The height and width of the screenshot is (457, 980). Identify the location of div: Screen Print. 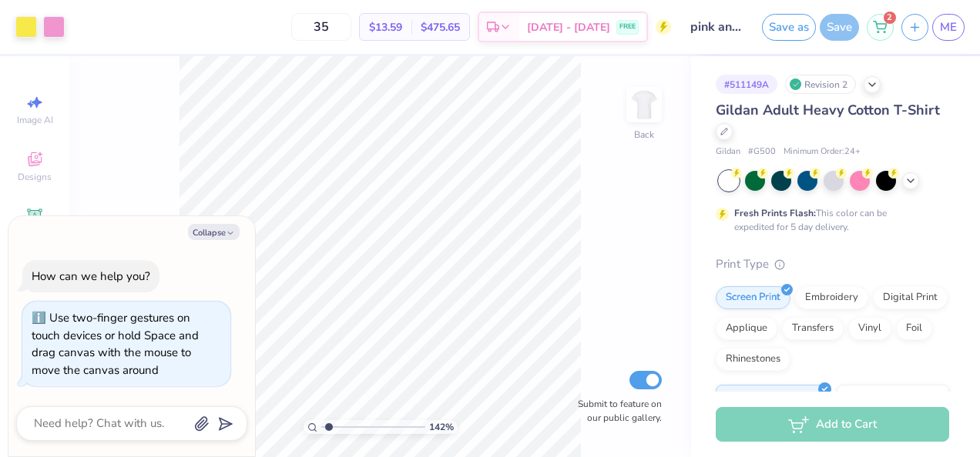
(753, 298).